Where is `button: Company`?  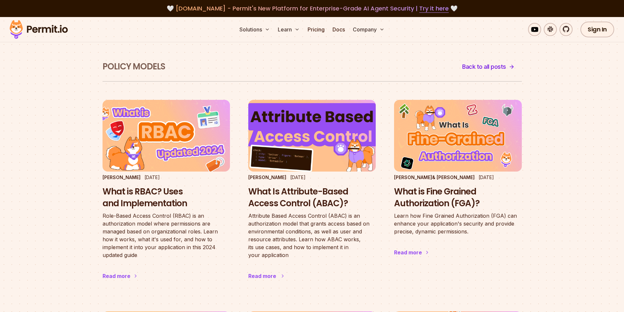 button: Company is located at coordinates (368, 29).